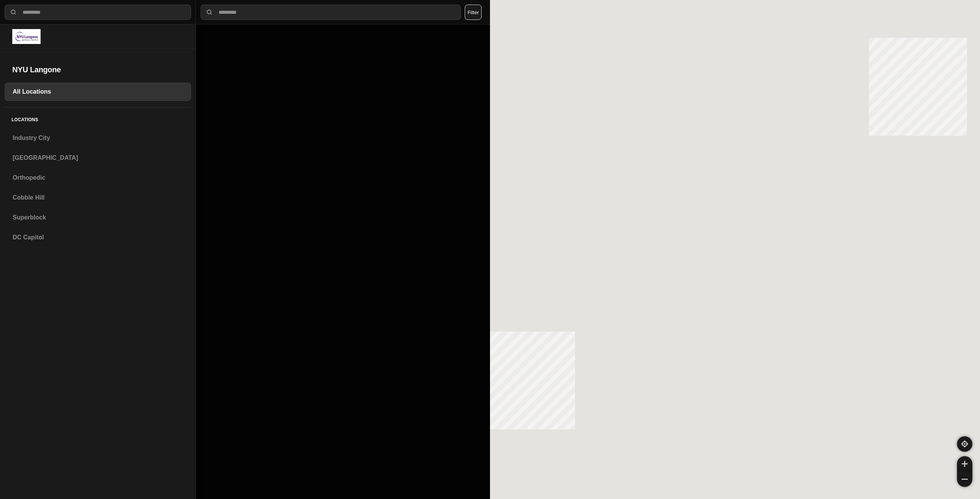 Image resolution: width=980 pixels, height=499 pixels. What do you see at coordinates (98, 92) in the screenshot?
I see `h3: All Locations` at bounding box center [98, 92].